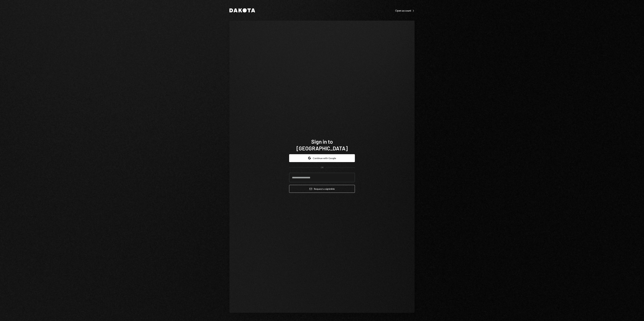 The width and height of the screenshot is (644, 321). I want to click on button: Request a signinlink, so click(322, 189).